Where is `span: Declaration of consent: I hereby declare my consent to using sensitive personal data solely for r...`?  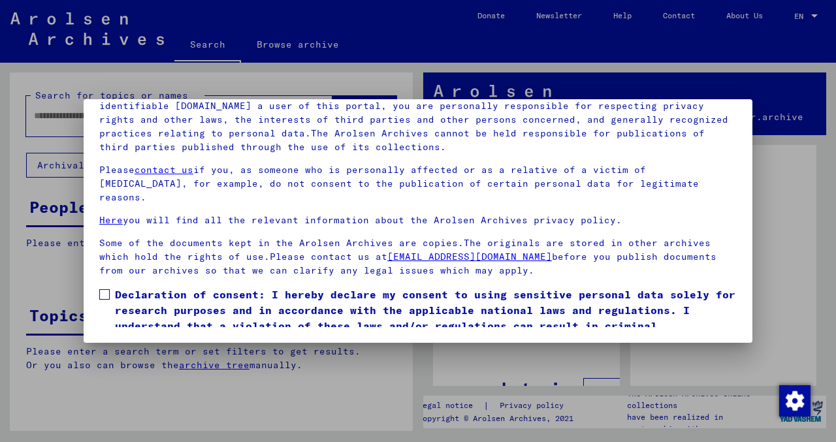 span: Declaration of consent: I hereby declare my consent to using sensitive personal data solely for r... is located at coordinates (426, 318).